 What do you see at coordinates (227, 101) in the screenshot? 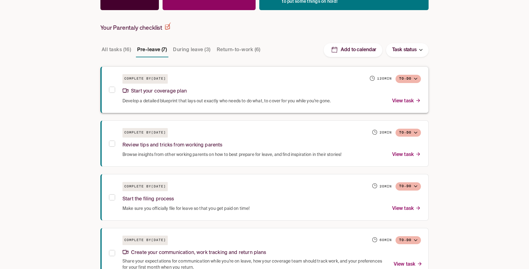
I see `span: Develop a detailed blueprint that lays out exactly who needs to do what, to cover for you while y...` at bounding box center [227, 101].